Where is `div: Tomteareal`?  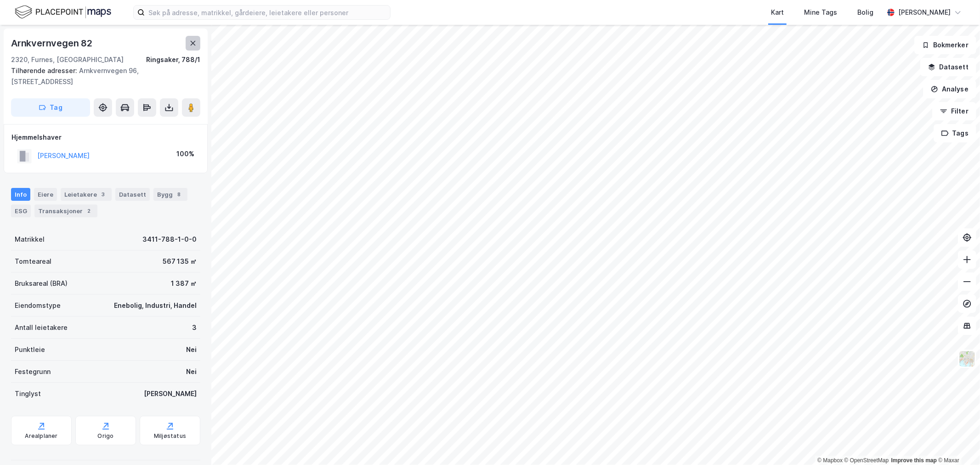 div: Tomteareal is located at coordinates (33, 261).